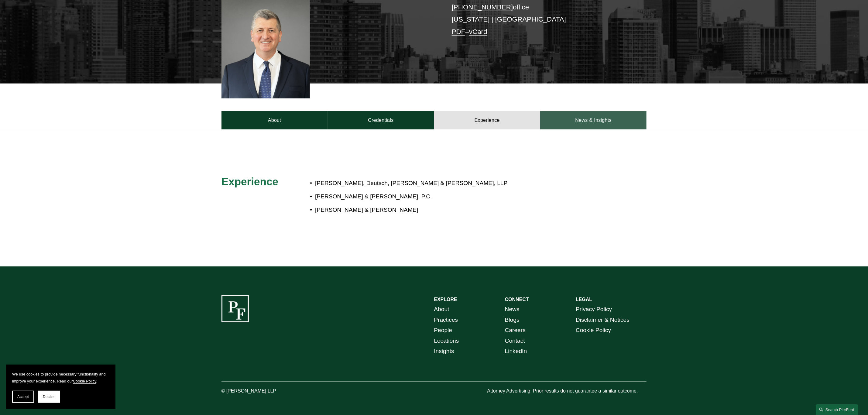 Image resolution: width=868 pixels, height=415 pixels. Describe the element at coordinates (516, 331) in the screenshot. I see `a: Careers` at that location.